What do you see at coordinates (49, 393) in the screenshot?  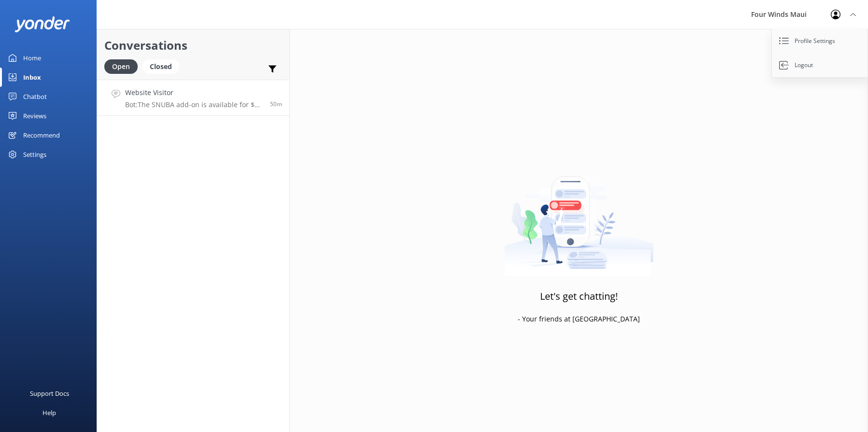 I see `div: Support Docs` at bounding box center [49, 393].